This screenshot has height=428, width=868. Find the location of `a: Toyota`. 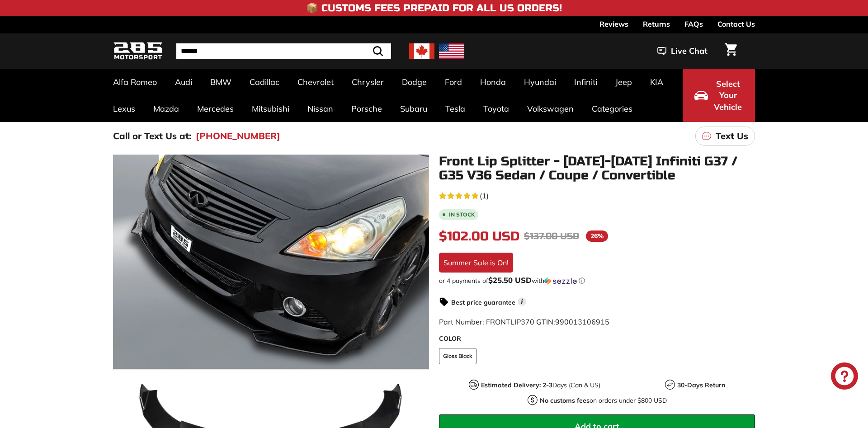

a: Toyota is located at coordinates (496, 108).